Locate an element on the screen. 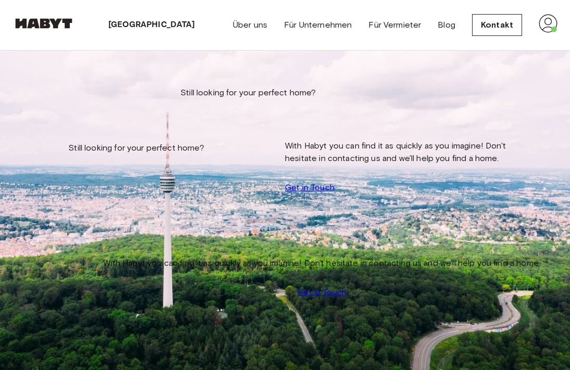 The image size is (570, 370). a: Blog is located at coordinates (446, 25).